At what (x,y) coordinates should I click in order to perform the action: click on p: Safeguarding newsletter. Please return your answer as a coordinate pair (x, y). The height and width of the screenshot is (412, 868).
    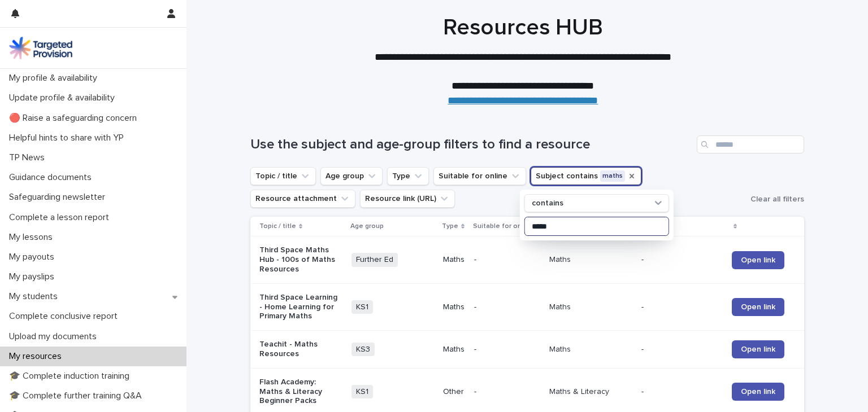
    Looking at the image, I should click on (59, 197).